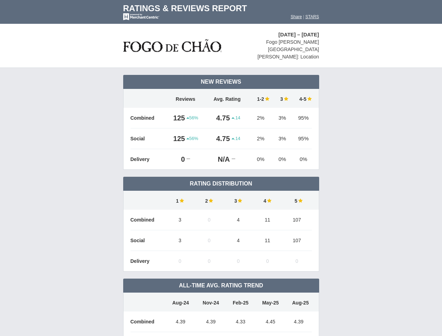 Image resolution: width=442 pixels, height=336 pixels. I want to click on img: mc-powered-by-logo-white-103.png, so click(141, 17).